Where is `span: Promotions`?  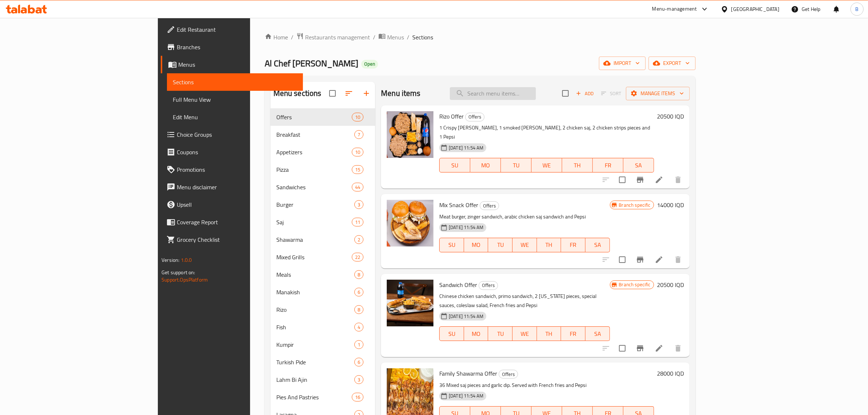
span: Promotions is located at coordinates (237, 169).